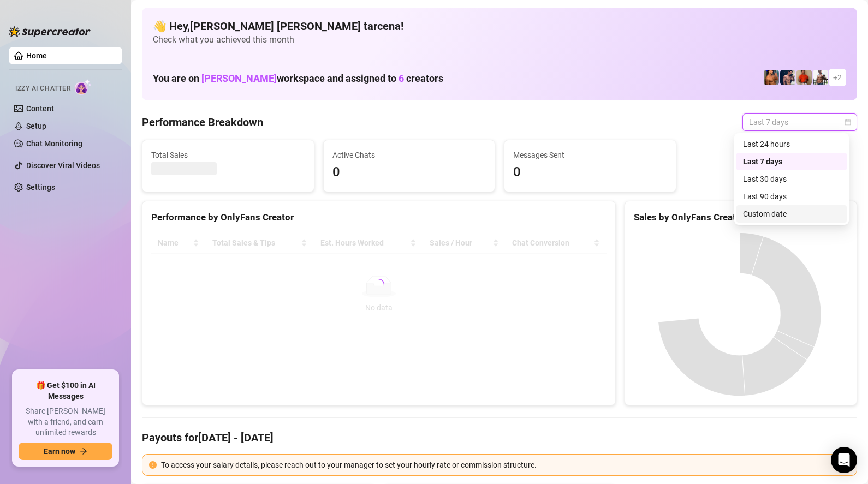 This screenshot has height=484, width=868. I want to click on div: To access your salary details, please reach out to your manager to set your hourly rate or commis..., so click(506, 465).